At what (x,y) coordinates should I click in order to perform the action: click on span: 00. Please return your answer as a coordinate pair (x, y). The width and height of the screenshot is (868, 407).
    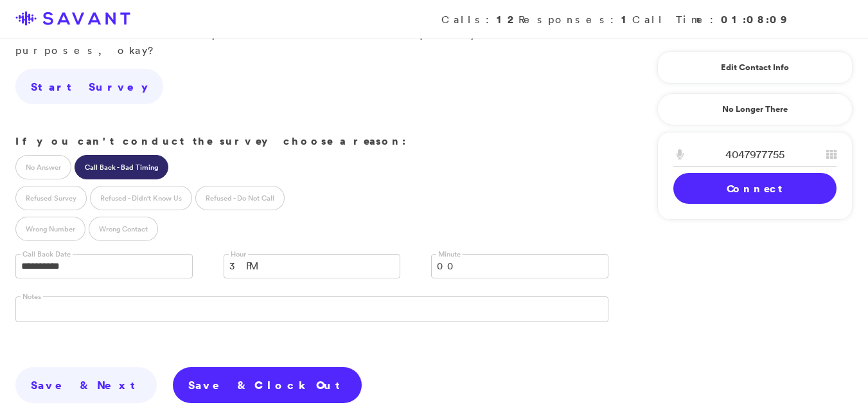
    Looking at the image, I should click on (512, 266).